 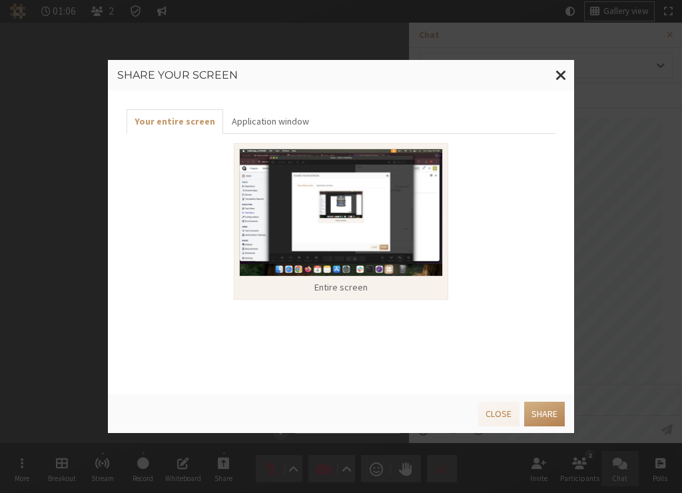 I want to click on button: Share, so click(x=544, y=414).